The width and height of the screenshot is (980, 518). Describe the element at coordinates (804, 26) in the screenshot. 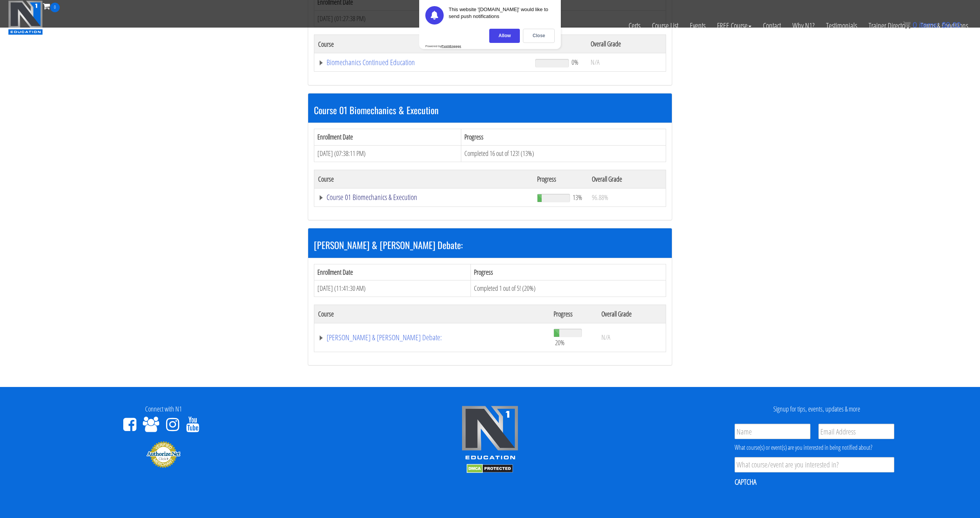

I see `a: Why N1?` at that location.